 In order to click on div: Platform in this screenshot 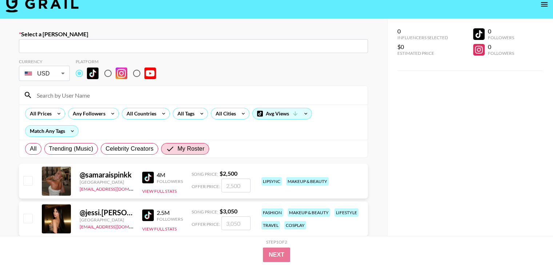, I will do `click(118, 61)`.